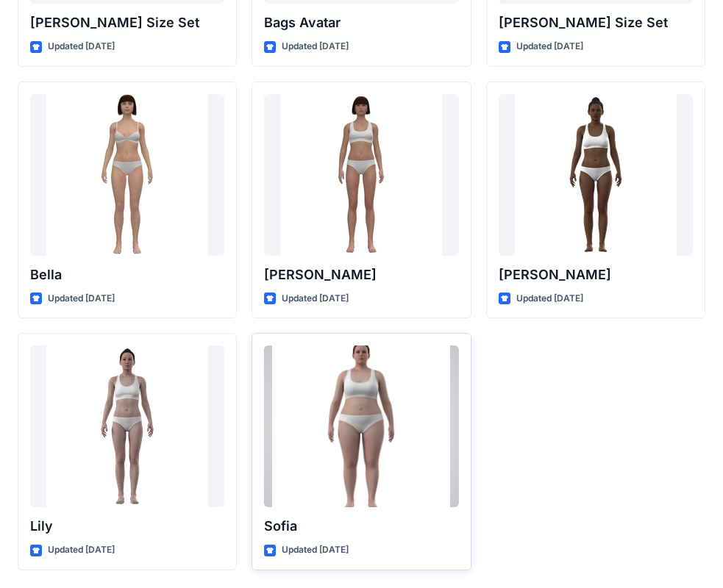 This screenshot has width=723, height=588. I want to click on a: Lily, so click(128, 426).